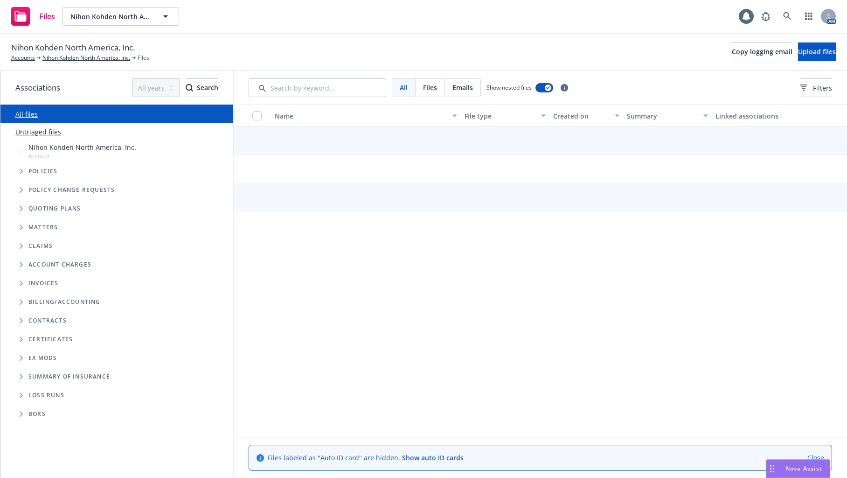 Image resolution: width=847 pixels, height=478 pixels. Describe the element at coordinates (41, 246) in the screenshot. I see `span: Claims` at that location.